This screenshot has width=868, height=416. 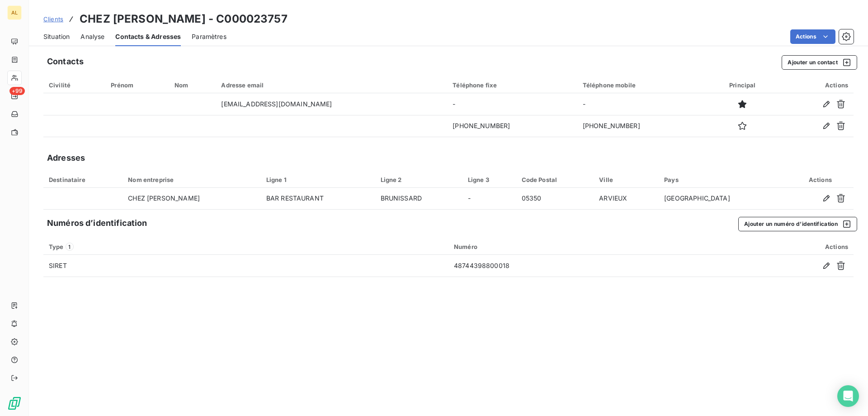 I want to click on div: Pays, so click(x=723, y=180).